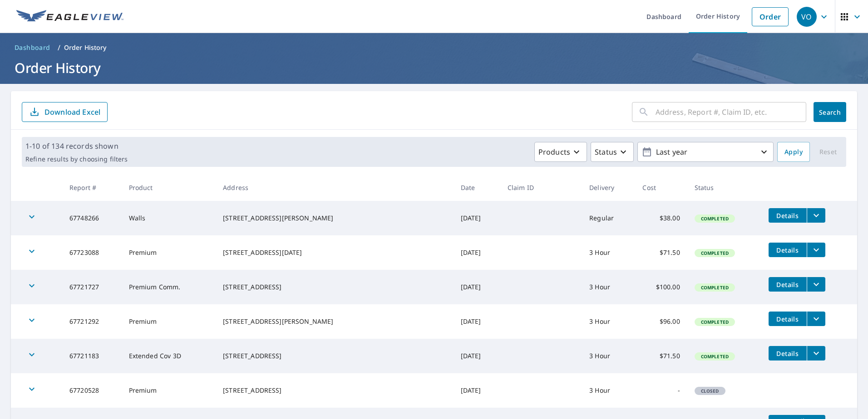  Describe the element at coordinates (815, 215) in the screenshot. I see `button: filesDropdownBtn-67748266` at that location.